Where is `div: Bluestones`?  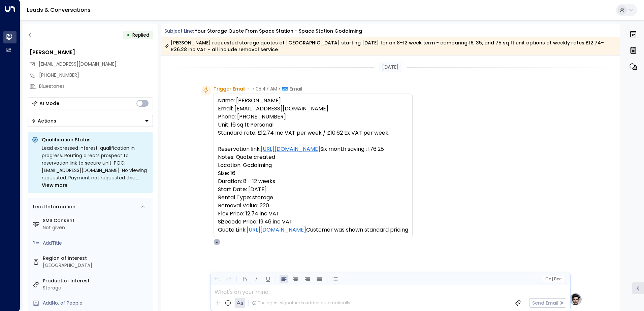
div: Bluestones is located at coordinates (96, 86).